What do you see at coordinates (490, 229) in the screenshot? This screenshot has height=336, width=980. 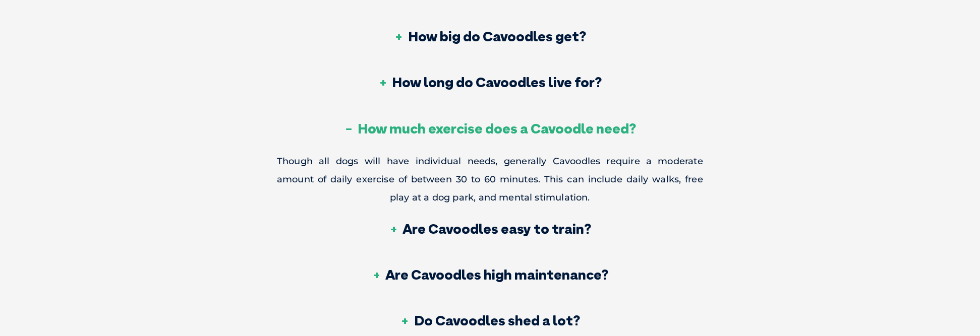 I see `h3: Are Cavoodles easy to train?` at bounding box center [490, 229].